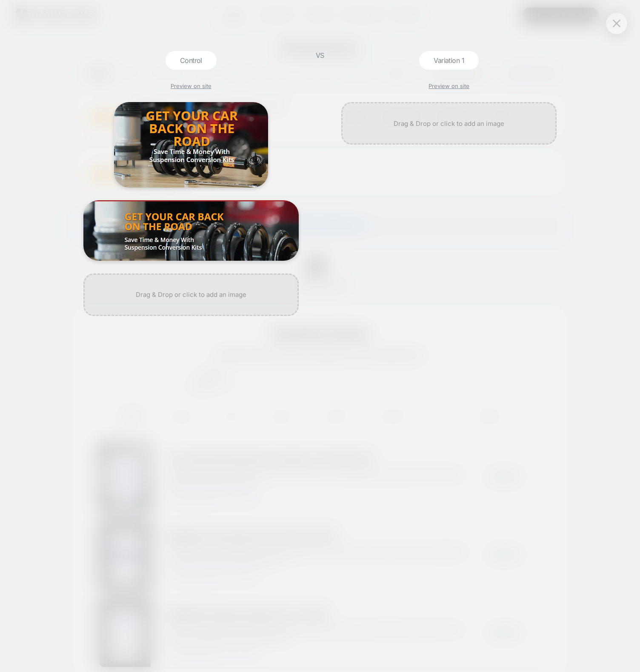 This screenshot has height=672, width=640. Describe the element at coordinates (191, 230) in the screenshot. I see `img: generic_31beb369-fd28-465e-bbcf-dc7f5155adf7.png` at that location.